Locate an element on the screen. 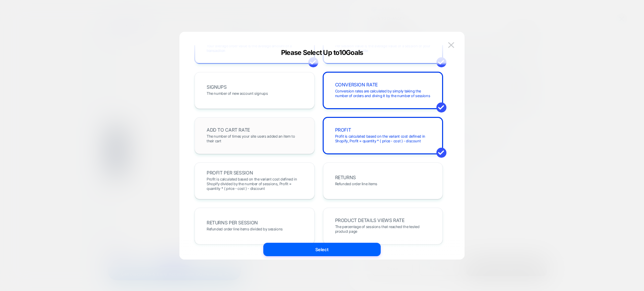 The image size is (644, 291). span: Profit is calculated based on the variant cost defined in Shopify, Profit = quantity * ( price - ... is located at coordinates (383, 138).